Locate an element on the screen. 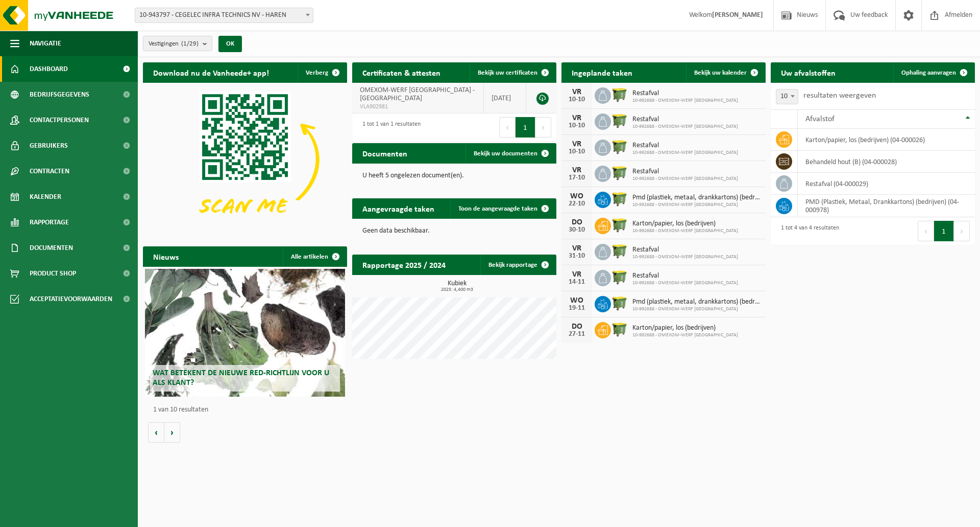 Image resolution: width=980 pixels, height=527 pixels. span: Wat betekent de nieuwe RED-richtlijn voor u als klant? is located at coordinates (240, 378).